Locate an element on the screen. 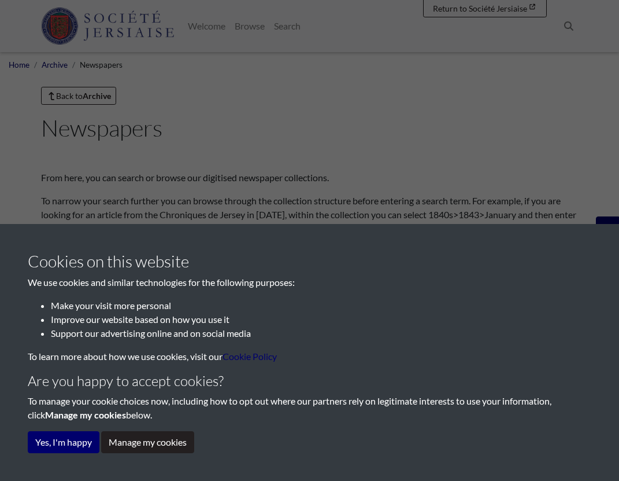 This screenshot has height=481, width=619. strong: Manage my cookies is located at coordinates (86, 414).